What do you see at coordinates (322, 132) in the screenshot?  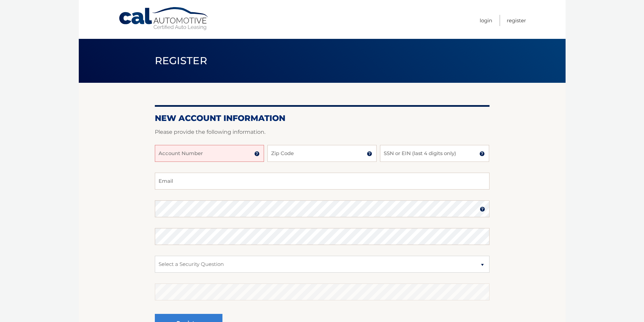 I see `p: Please provide the following information.` at bounding box center [322, 132].